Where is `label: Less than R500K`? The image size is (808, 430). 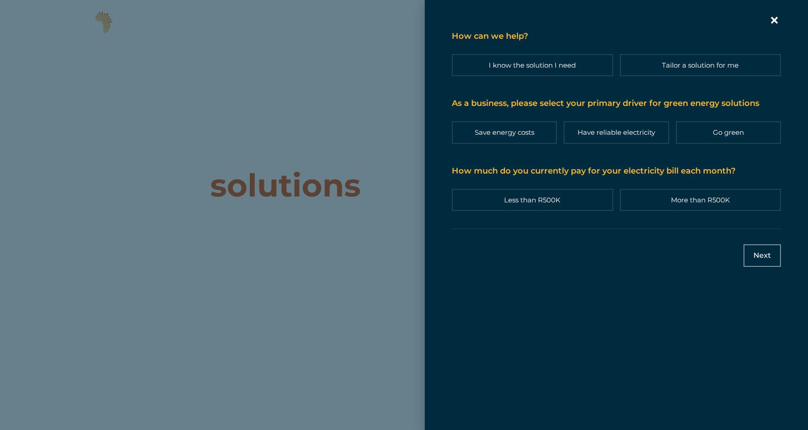 label: Less than R500K is located at coordinates (533, 200).